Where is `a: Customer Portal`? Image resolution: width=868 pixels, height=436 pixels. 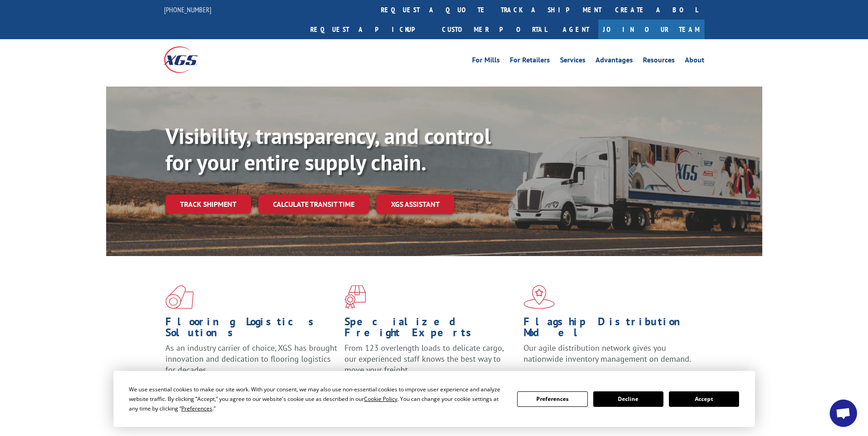 a: Customer Portal is located at coordinates (494, 29).